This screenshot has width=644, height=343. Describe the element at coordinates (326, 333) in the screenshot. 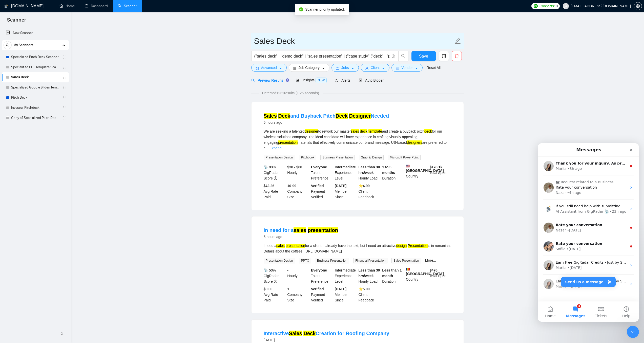

I see `a: InteractiveSales DeckCreation for Roofing Company` at that location.